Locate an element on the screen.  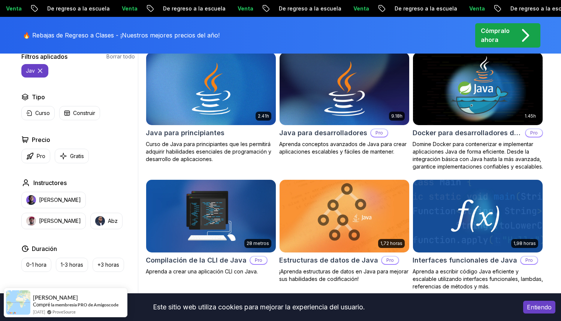
font: Domine Docker para contenerizar e implementar aplicaciones Java de forma eficiente. Desde la inte... is located at coordinates (478, 155).